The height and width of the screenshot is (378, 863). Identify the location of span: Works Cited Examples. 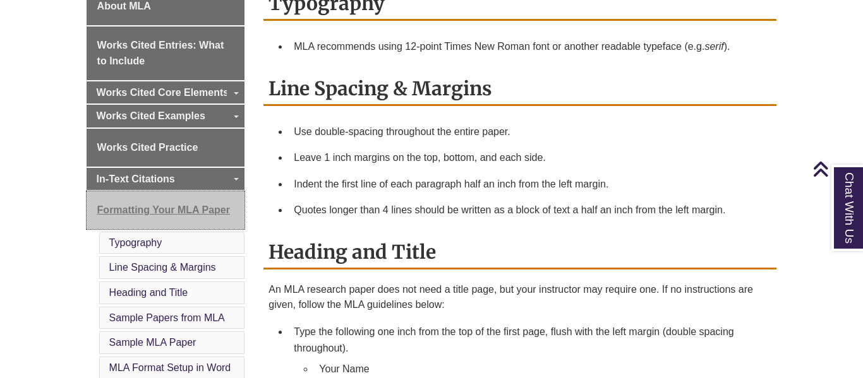
(151, 116).